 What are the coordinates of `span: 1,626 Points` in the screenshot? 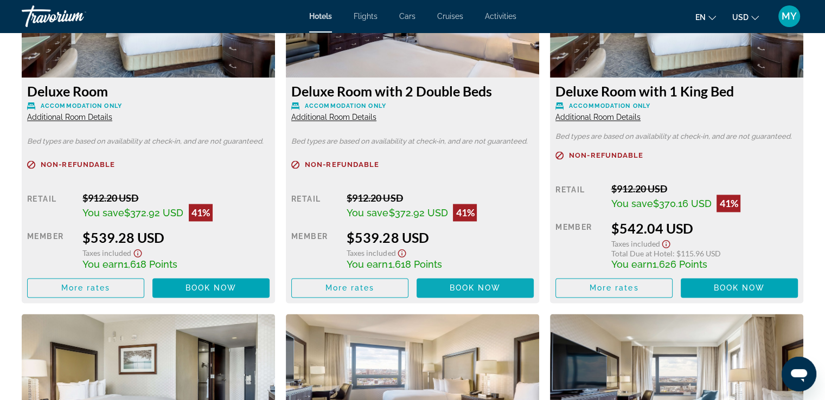 It's located at (679, 264).